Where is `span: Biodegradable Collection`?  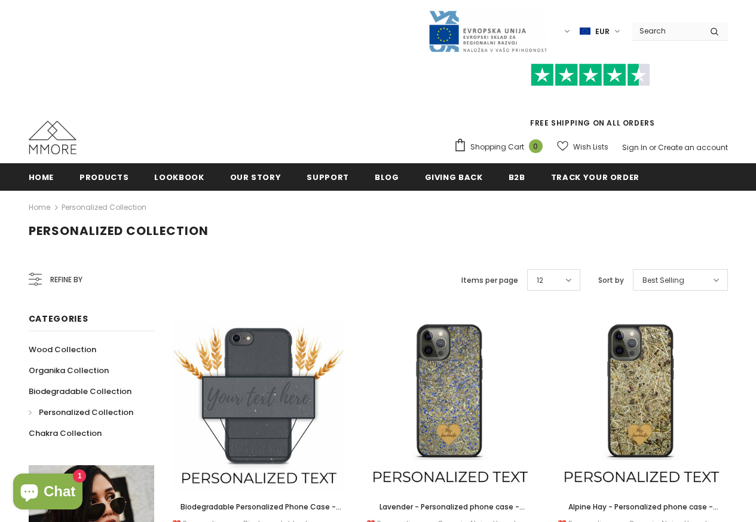
span: Biodegradable Collection is located at coordinates (80, 391).